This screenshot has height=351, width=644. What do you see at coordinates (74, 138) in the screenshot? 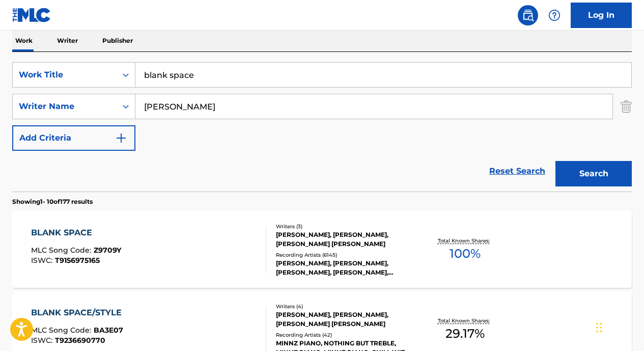
I see `button: Add Criteria` at bounding box center [74, 138].